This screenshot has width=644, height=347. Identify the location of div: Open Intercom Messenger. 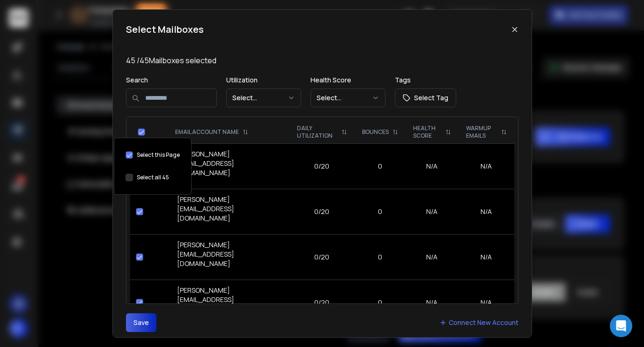
(621, 326).